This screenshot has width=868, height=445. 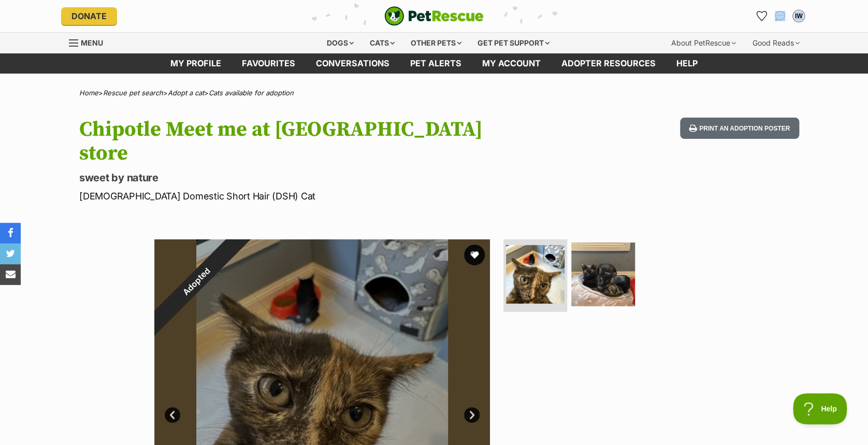 I want to click on a: Adopter resources, so click(x=609, y=63).